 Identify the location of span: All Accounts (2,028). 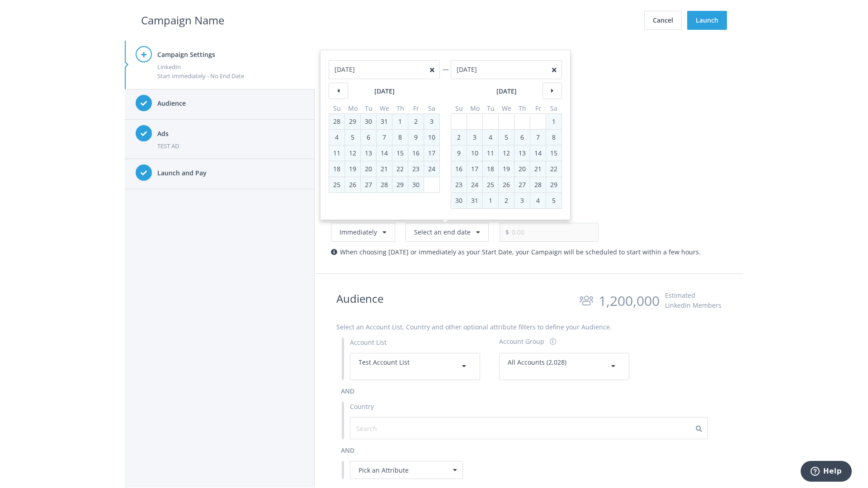
(537, 362).